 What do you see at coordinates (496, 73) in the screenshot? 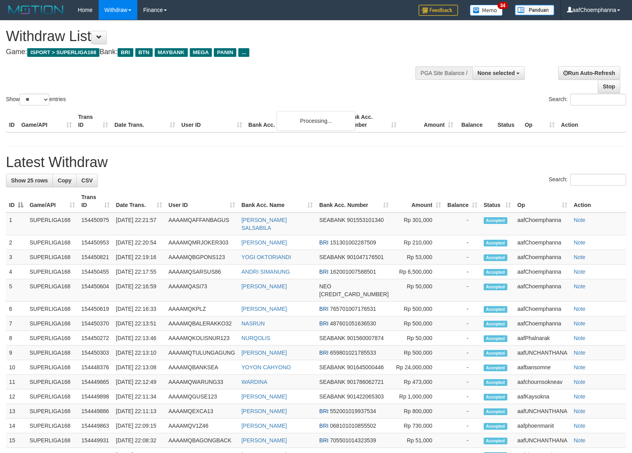
I see `span: None selected` at bounding box center [496, 73].